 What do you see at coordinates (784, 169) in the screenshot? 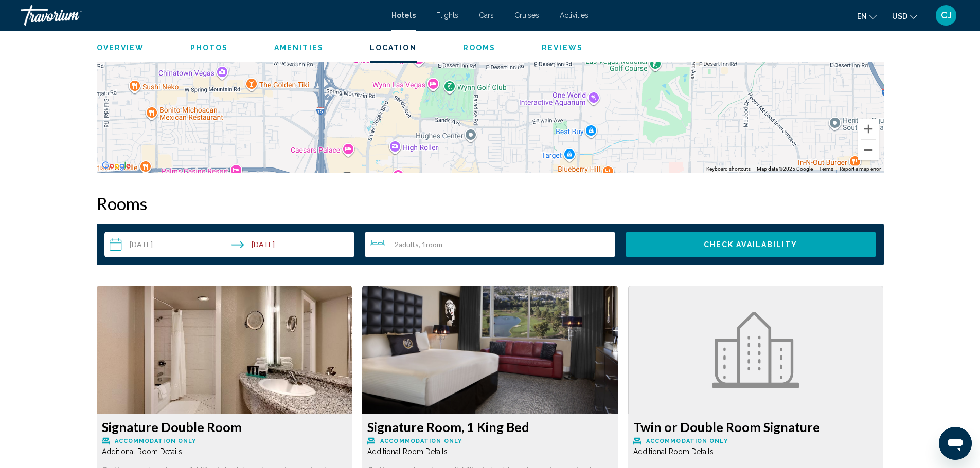
I see `span: Map data ©2025 Google` at bounding box center [784, 169].